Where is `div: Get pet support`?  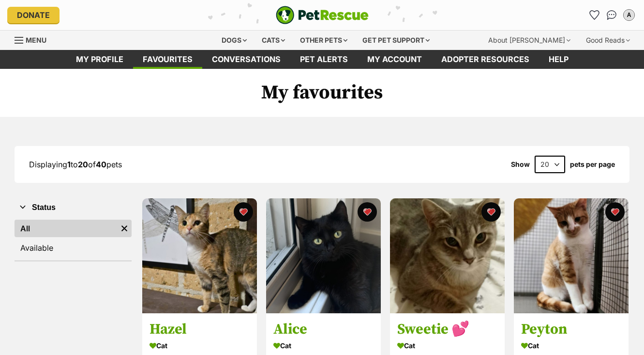 div: Get pet support is located at coordinates (396, 40).